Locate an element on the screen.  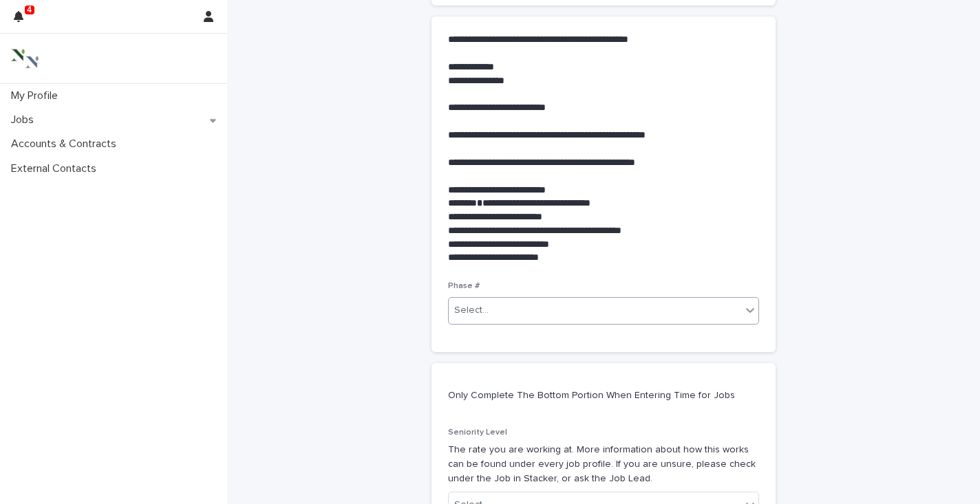
p: Only Complete The Bottom Portion When Entering Time for Jobs is located at coordinates (601, 396).